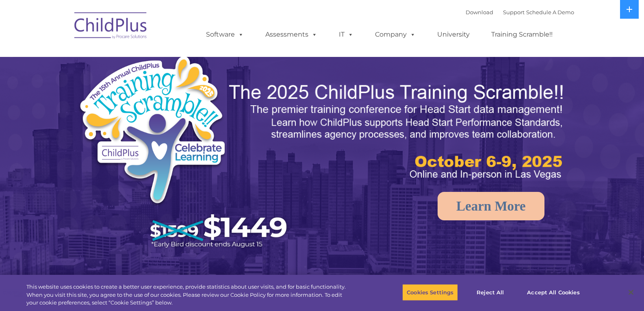 Image resolution: width=644 pixels, height=311 pixels. I want to click on img: ChildPlus by Procare Solutions, so click(111, 26).